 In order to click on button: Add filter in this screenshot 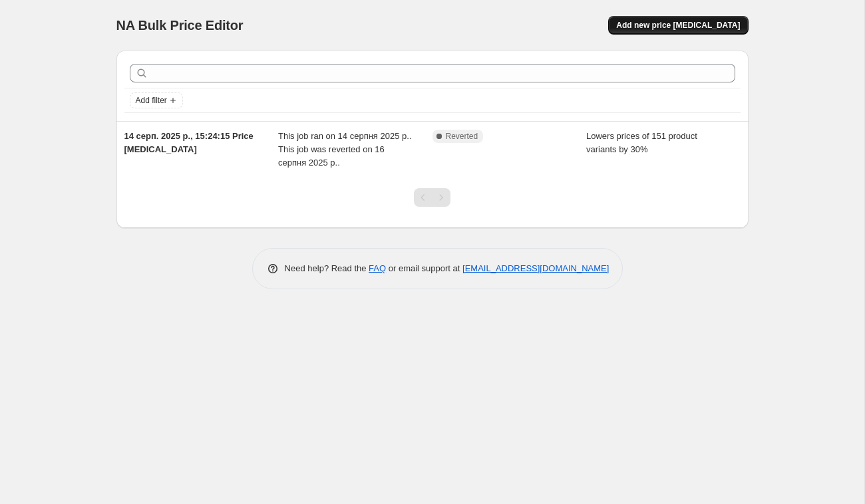, I will do `click(157, 100)`.